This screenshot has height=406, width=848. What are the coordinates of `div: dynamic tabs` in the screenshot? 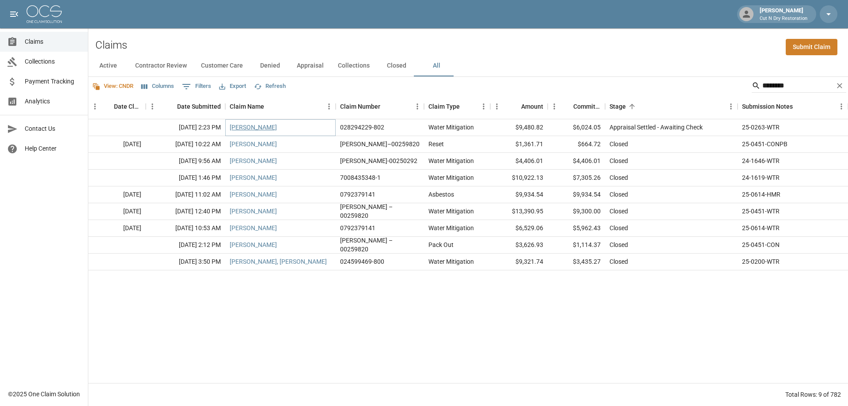 It's located at (468, 66).